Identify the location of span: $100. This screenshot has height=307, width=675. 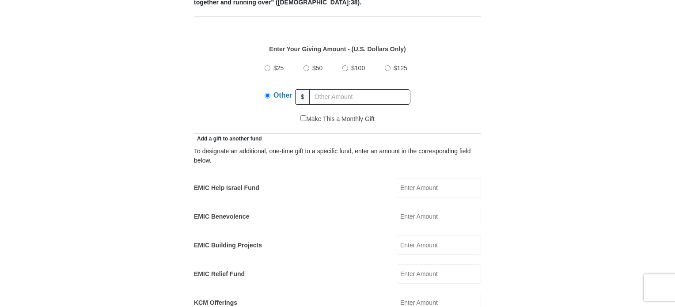
(358, 68).